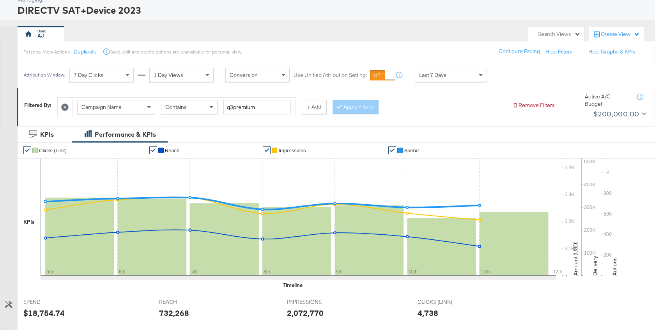  What do you see at coordinates (612, 52) in the screenshot?
I see `button: Hide Graphs & KPIs` at bounding box center [612, 52].